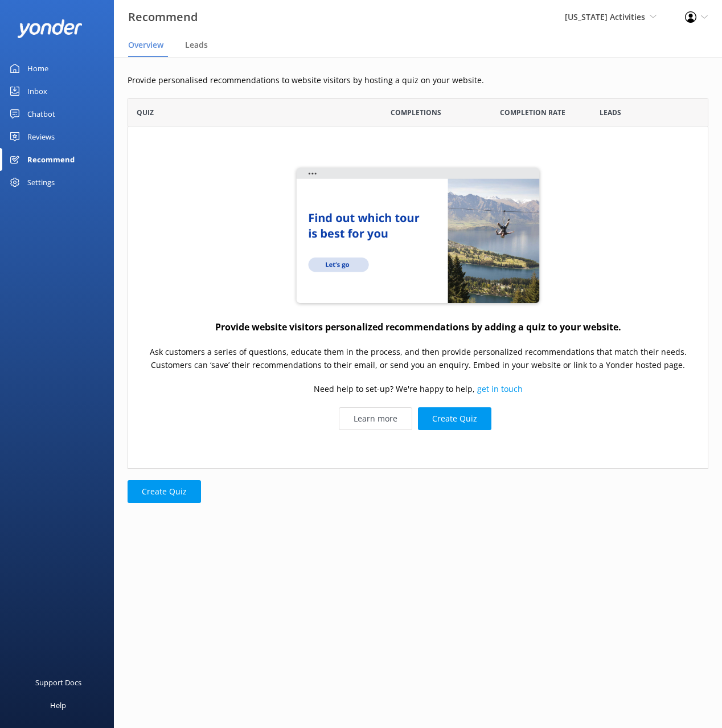 The height and width of the screenshot is (728, 722). I want to click on span: Quiz, so click(146, 112).